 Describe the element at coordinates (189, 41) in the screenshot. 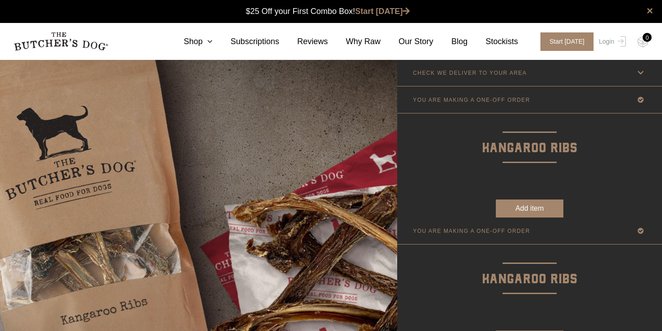

I see `a: Shop` at that location.